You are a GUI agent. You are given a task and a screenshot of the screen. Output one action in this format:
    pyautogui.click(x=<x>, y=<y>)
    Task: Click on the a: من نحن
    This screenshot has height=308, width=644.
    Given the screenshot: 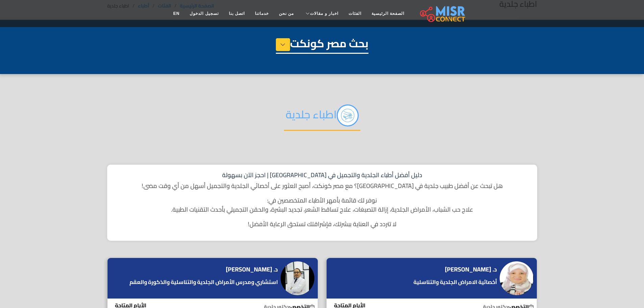 What is the action you would take?
    pyautogui.click(x=286, y=13)
    